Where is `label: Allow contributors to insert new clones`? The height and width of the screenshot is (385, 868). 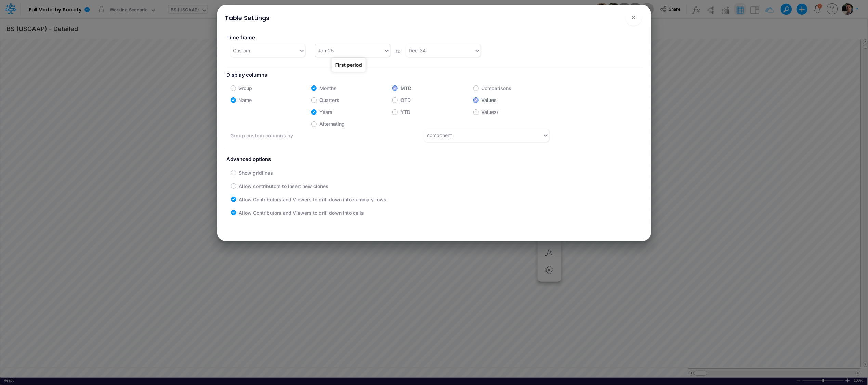 label: Allow contributors to insert new clones is located at coordinates (283, 187).